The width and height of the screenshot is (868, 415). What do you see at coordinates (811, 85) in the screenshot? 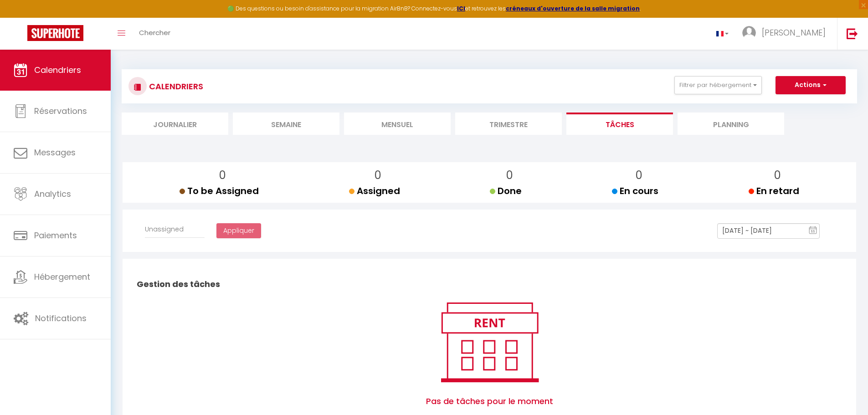
I see `button: Actions` at bounding box center [811, 85].